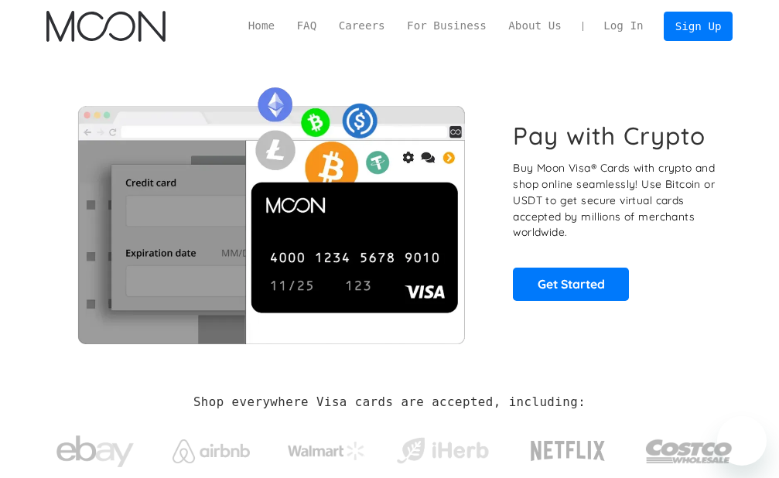  I want to click on h1: Pay with Crypto, so click(609, 136).